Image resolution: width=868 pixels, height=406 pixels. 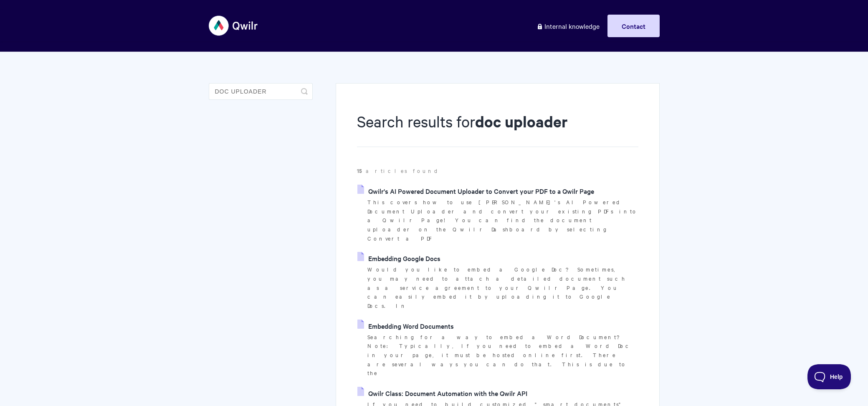 What do you see at coordinates (503, 355) in the screenshot?
I see `p: Searching for a way to embed a Word Document? Note: Typically, If you need to embed a Word Doc in...` at bounding box center [503, 355].